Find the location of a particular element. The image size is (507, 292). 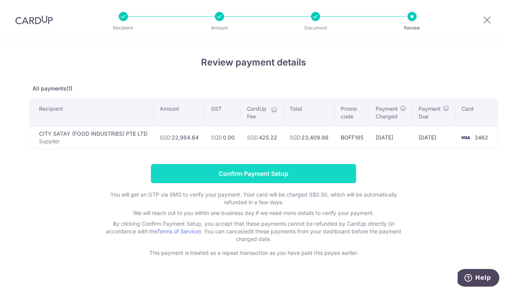

span: Payment Charged is located at coordinates (387, 113).